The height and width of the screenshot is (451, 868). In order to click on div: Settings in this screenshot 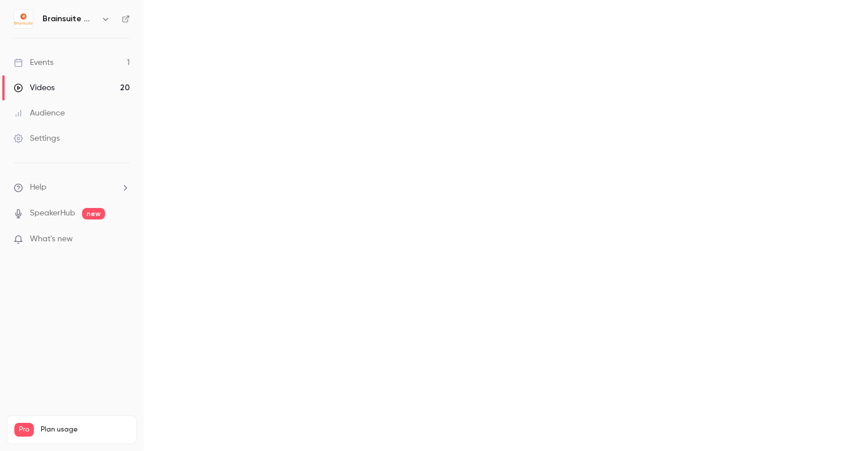, I will do `click(37, 138)`.